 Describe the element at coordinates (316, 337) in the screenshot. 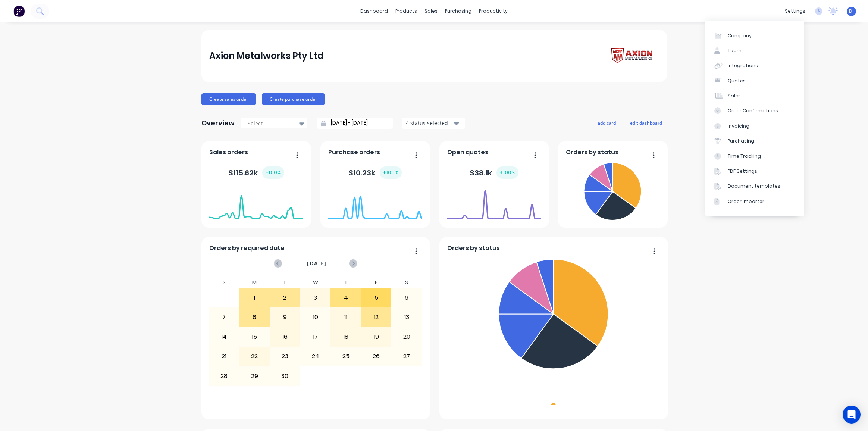

I see `div: 17` at that location.